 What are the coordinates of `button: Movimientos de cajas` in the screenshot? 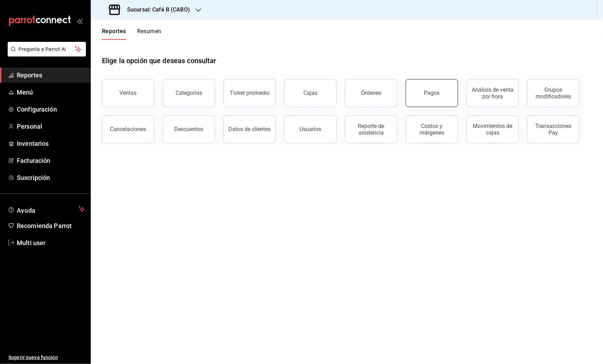 It's located at (493, 130).